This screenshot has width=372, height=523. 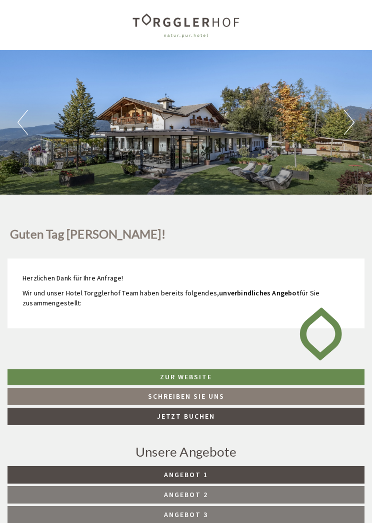 I want to click on strong: unverbindliches Angebot, so click(x=259, y=293).